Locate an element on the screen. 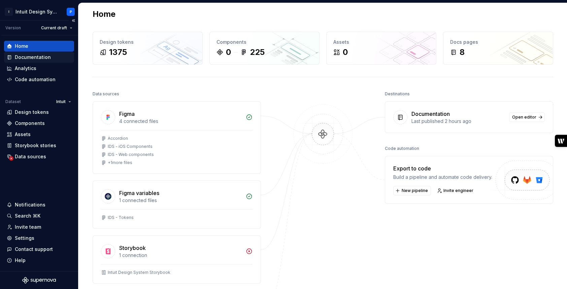  a: Analytics is located at coordinates (39, 68).